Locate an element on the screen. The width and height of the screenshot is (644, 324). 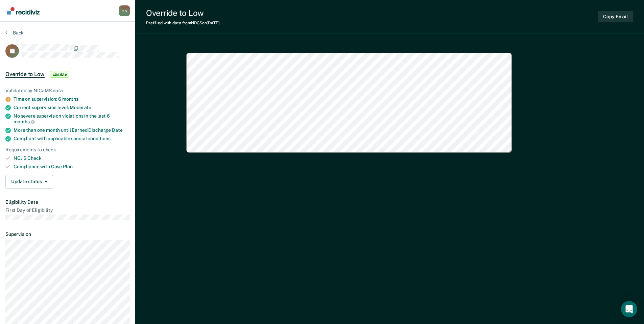
div: Time on supervision: 6 months is located at coordinates (72, 99).